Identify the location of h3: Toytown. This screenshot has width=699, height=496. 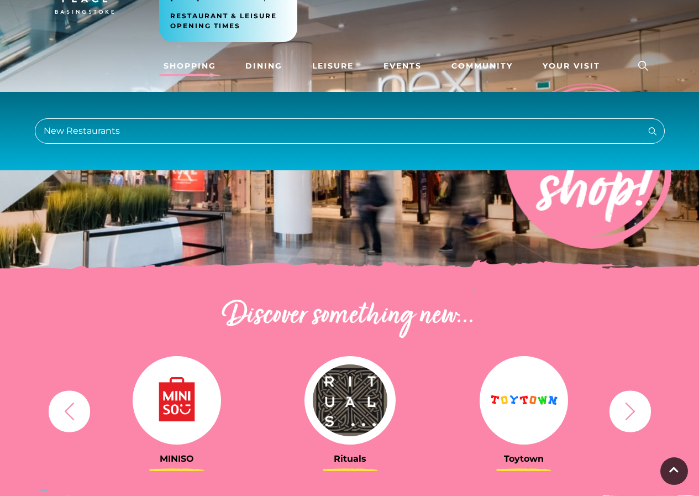
(524, 458).